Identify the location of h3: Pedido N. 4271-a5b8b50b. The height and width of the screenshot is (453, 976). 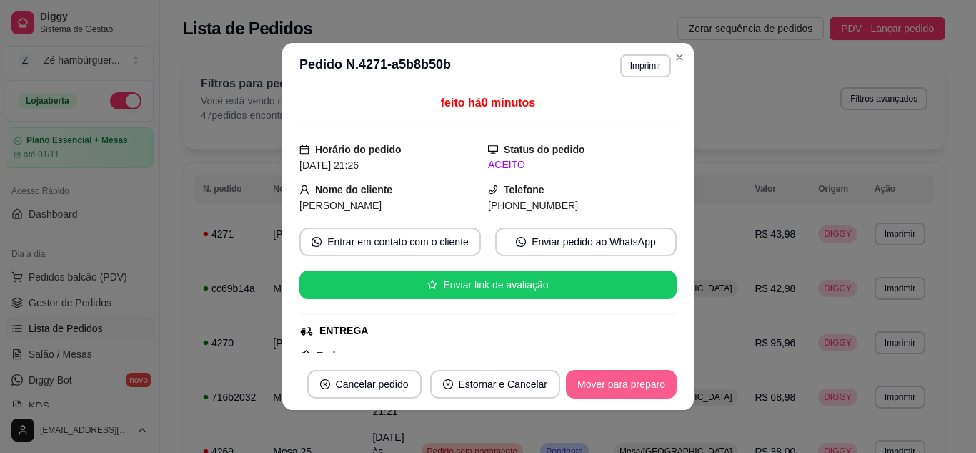
(375, 66).